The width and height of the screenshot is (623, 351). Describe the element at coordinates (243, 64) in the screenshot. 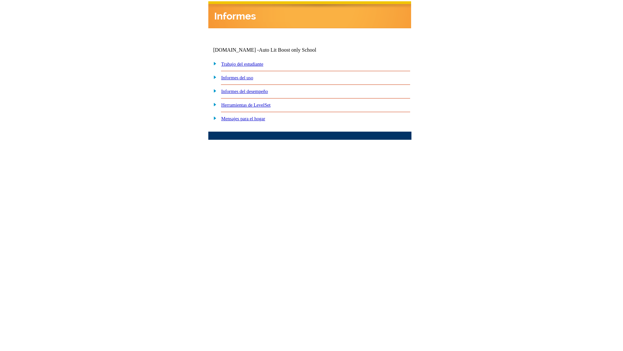

I see `a: Trabajo del estudiante` at that location.